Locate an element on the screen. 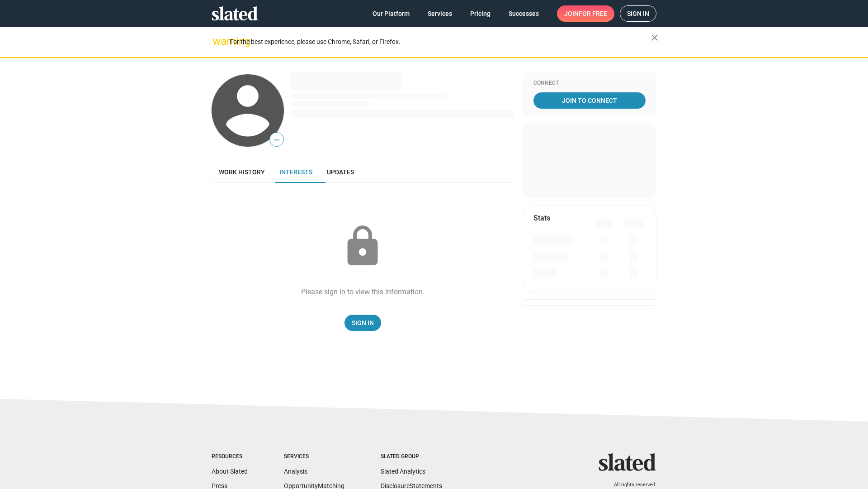 The image size is (868, 489). span: Our Platform is located at coordinates (391, 14).